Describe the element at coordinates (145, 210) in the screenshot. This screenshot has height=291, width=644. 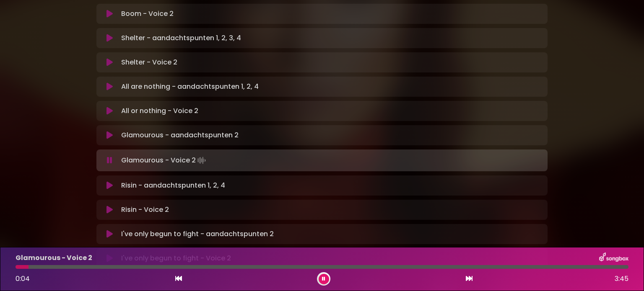
I see `p: Risin - Voice 2` at that location.